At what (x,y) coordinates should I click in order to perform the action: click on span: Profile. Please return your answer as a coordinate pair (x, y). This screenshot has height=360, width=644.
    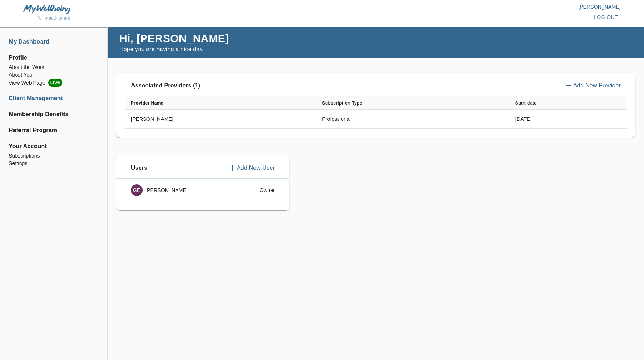
    Looking at the image, I should click on (54, 58).